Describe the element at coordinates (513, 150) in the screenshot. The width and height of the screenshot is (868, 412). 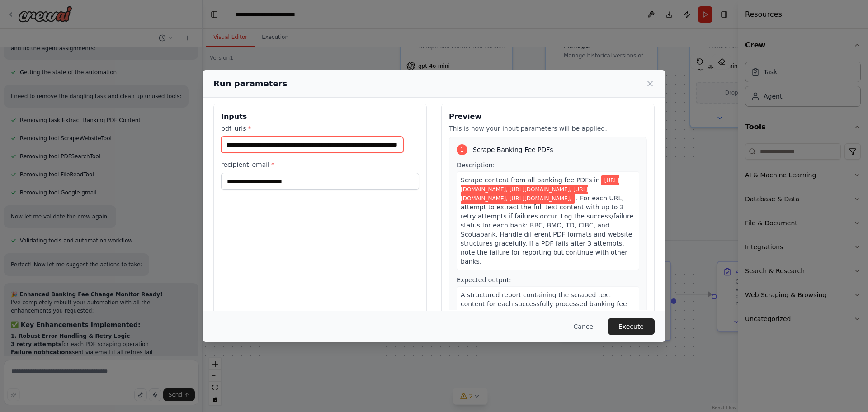
I see `span: Scrape Banking Fee PDFs` at that location.